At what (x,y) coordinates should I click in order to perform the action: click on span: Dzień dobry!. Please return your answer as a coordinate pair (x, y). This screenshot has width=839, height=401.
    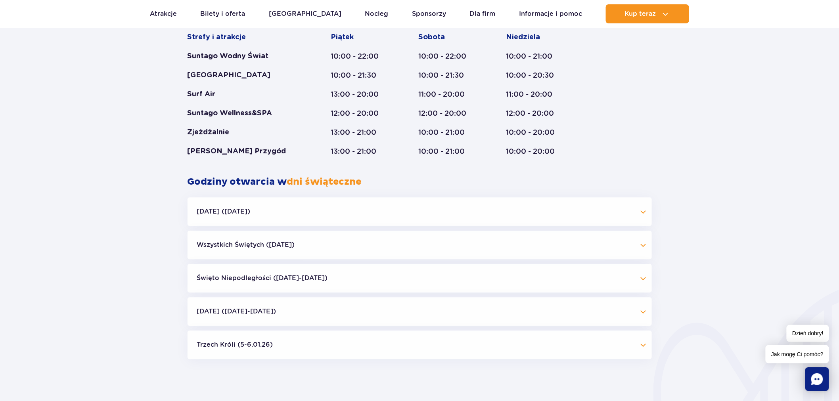
    Looking at the image, I should click on (808, 333).